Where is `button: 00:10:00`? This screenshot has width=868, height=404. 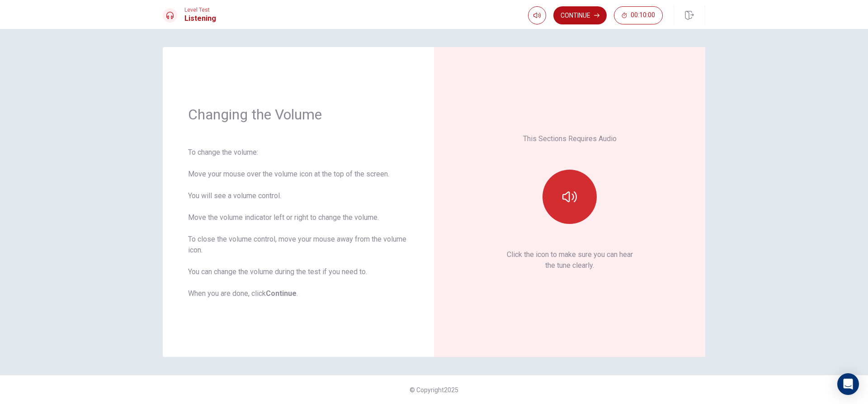
button: 00:10:00 is located at coordinates (639, 15).